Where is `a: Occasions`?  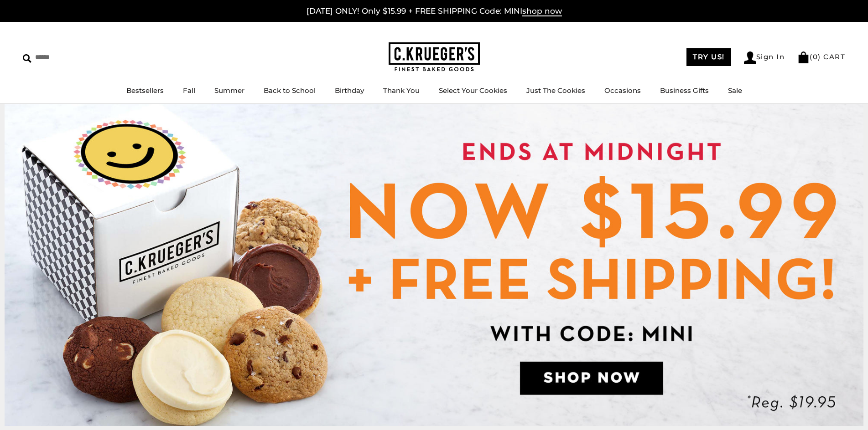 a: Occasions is located at coordinates (623, 90).